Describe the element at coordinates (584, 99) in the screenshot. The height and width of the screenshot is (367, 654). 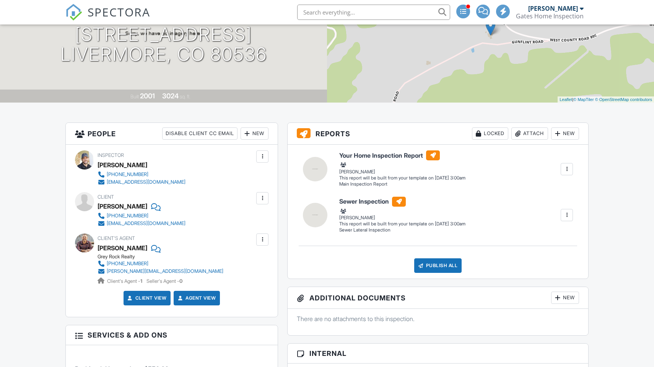
I see `a: © MapTiler` at that location.